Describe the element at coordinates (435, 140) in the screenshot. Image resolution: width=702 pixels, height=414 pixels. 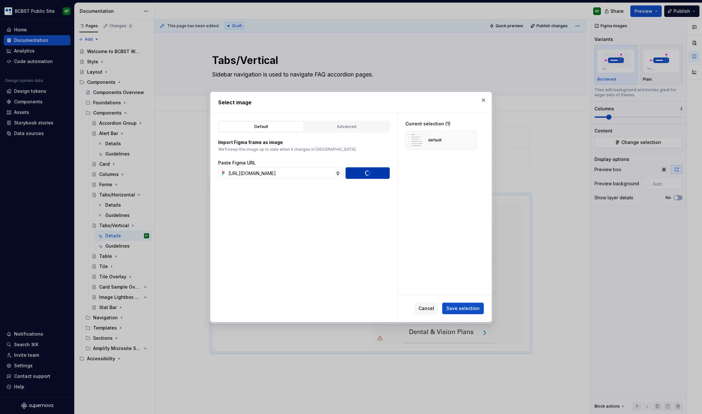
I see `div: default` at that location.